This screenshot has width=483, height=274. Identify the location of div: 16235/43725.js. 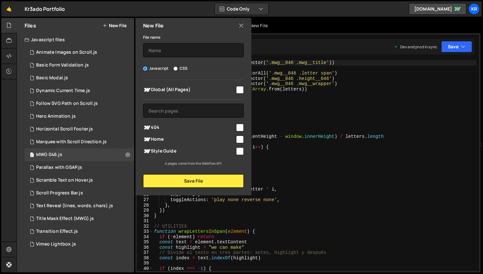
(79, 193).